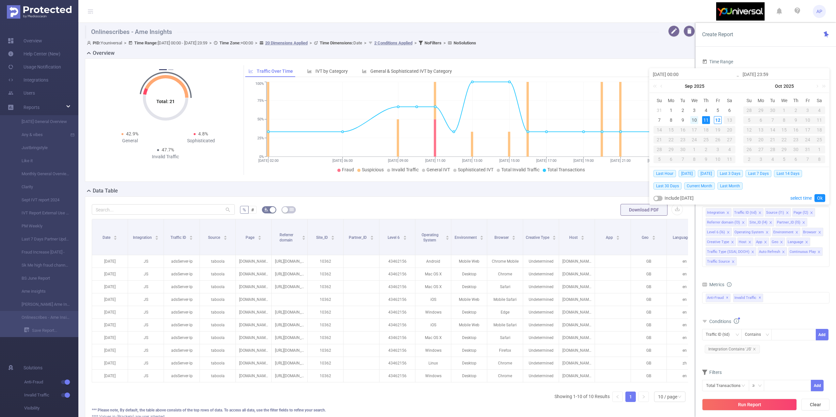 Image resolution: width=836 pixels, height=417 pixels. Describe the element at coordinates (42, 226) in the screenshot. I see `a: PM Weekly` at that location.